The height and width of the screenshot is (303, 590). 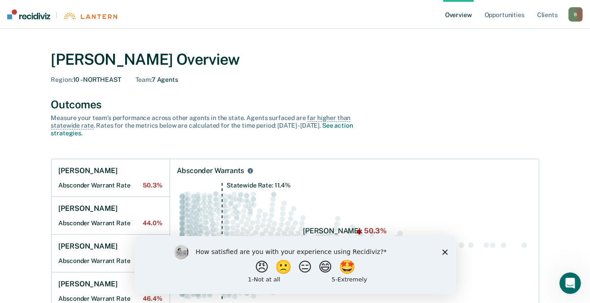 What do you see at coordinates (150, 31) in the screenshot?
I see `button: 2` at bounding box center [150, 31].